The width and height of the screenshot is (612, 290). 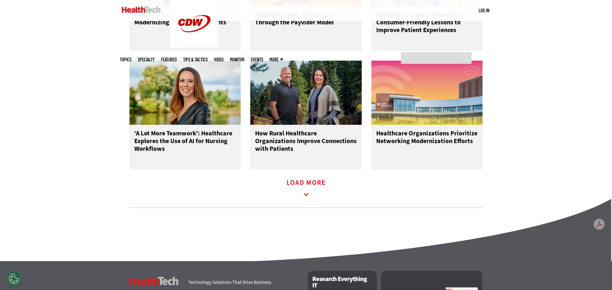 What do you see at coordinates (306, 189) in the screenshot?
I see `a: Load More` at bounding box center [306, 189].